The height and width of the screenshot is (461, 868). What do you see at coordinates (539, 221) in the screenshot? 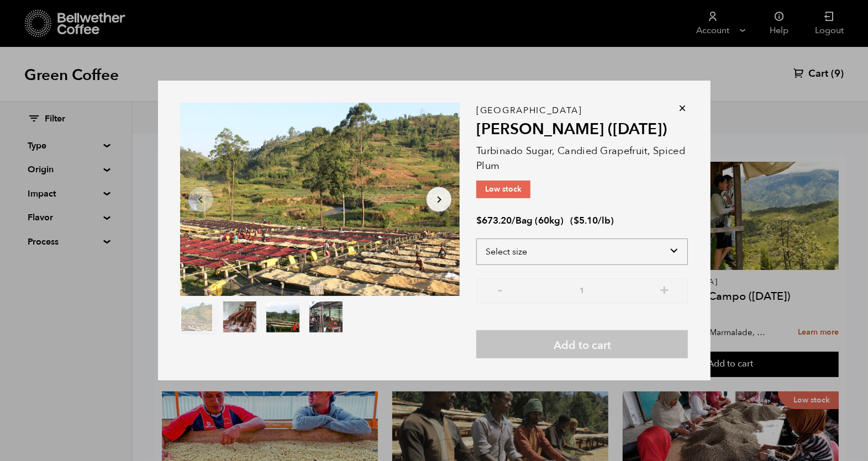
I see `span: Bag (60kg)` at bounding box center [539, 221].